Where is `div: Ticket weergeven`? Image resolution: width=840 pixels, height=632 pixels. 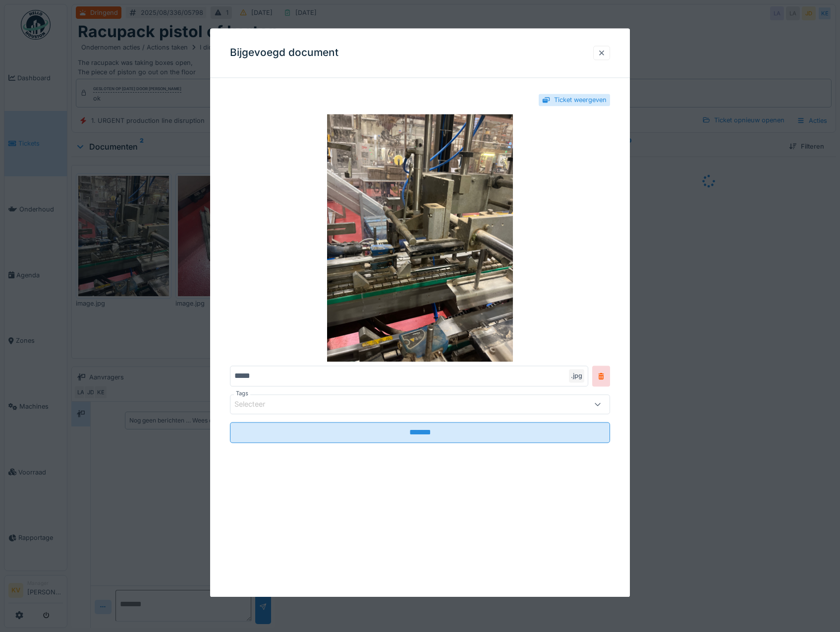
div: Ticket weergeven is located at coordinates (580, 100).